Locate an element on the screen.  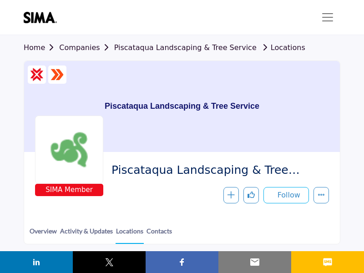
button: More details is located at coordinates (321, 195).